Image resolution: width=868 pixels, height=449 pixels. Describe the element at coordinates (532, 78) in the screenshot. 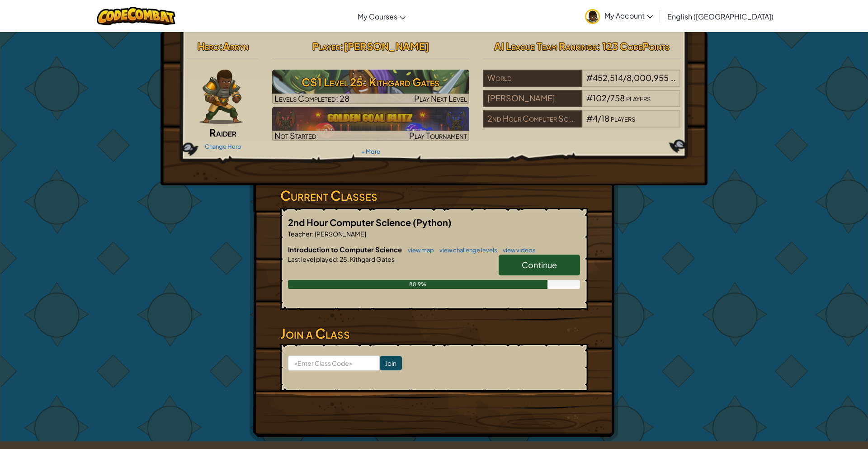

I see `div: World` at that location.